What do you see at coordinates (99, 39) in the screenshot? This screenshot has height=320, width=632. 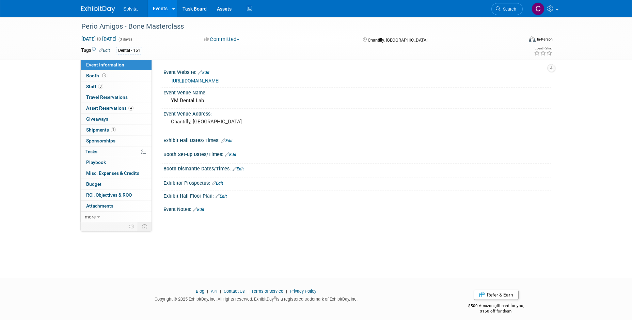 I see `span: to` at bounding box center [99, 39].